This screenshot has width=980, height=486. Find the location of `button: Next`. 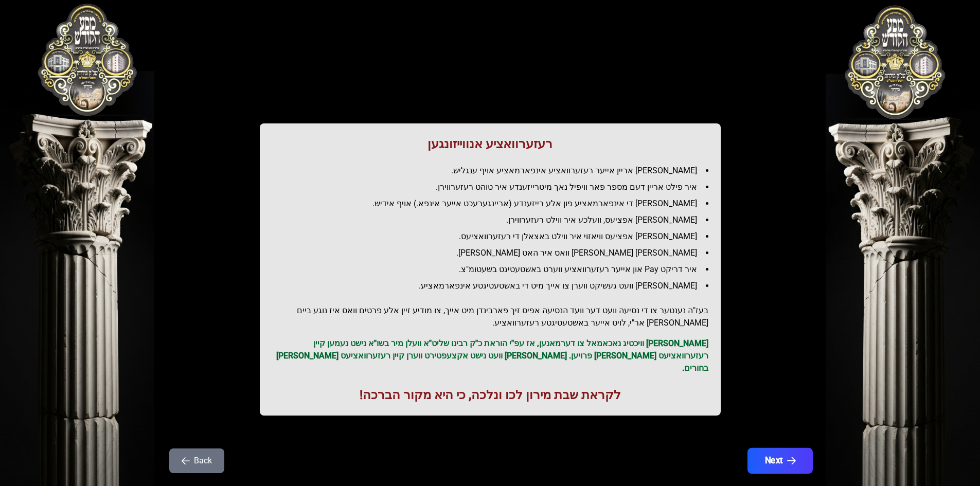

button: Next is located at coordinates (780, 460).